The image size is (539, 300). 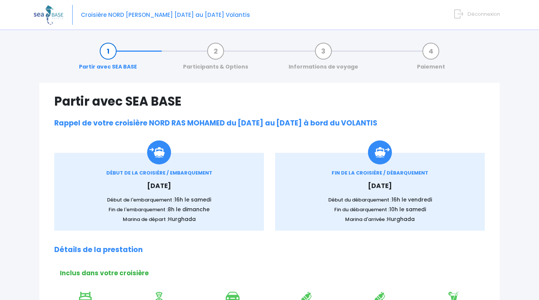 What do you see at coordinates (407, 209) in the screenshot?
I see `span: 10h le samedi` at bounding box center [407, 209].